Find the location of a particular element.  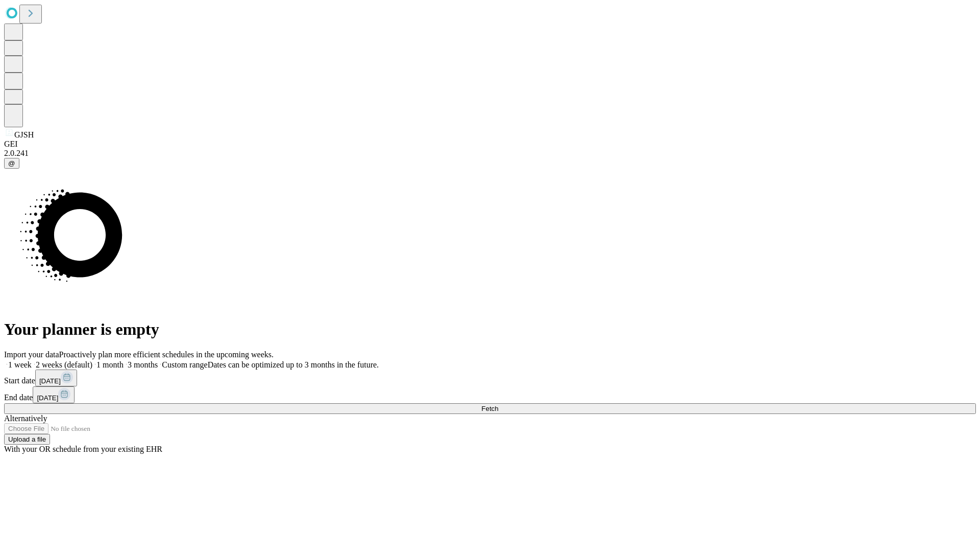

div: 2.0.241 is located at coordinates (490, 153).